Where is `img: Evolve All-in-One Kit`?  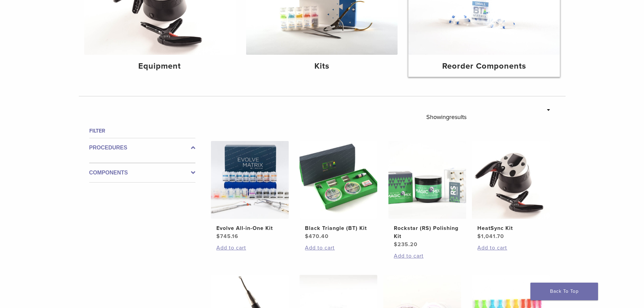 img: Evolve All-in-One Kit is located at coordinates (250, 180).